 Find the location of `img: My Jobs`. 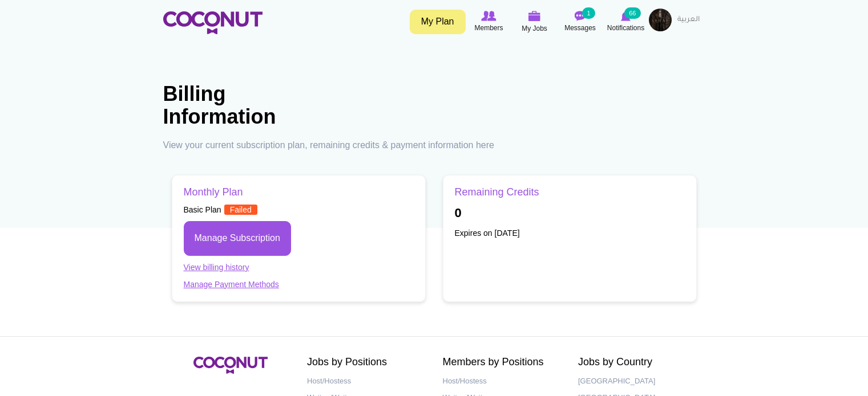

img: My Jobs is located at coordinates (535, 16).